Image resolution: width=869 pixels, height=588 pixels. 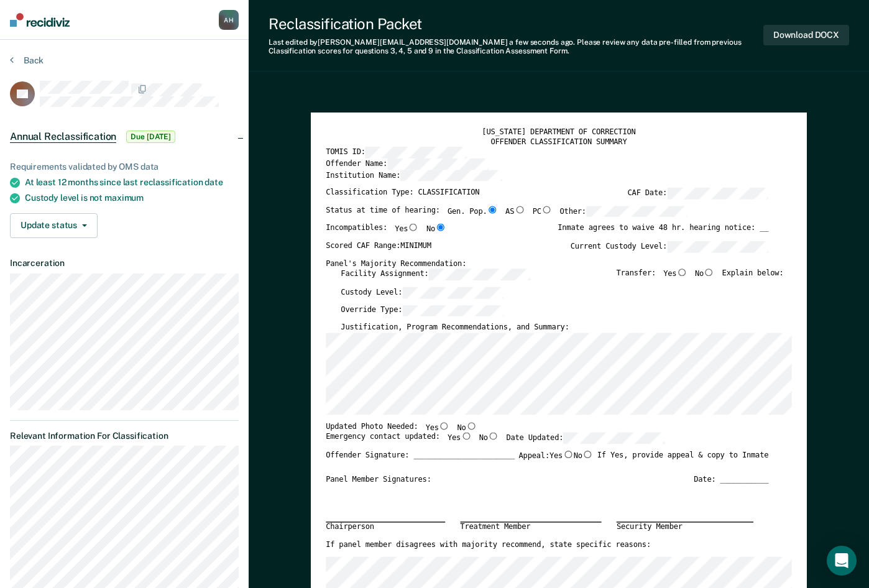 What do you see at coordinates (543, 212) in the screenshot?
I see `label: PC` at bounding box center [543, 212].